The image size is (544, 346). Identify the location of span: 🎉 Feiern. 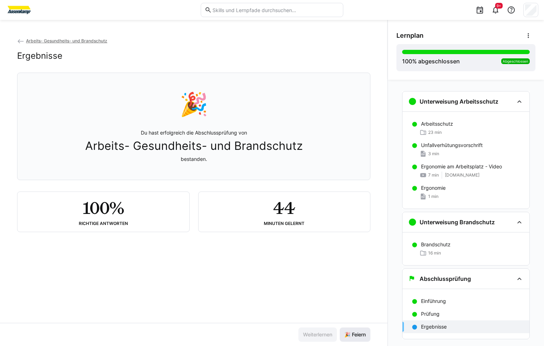
(355, 335).